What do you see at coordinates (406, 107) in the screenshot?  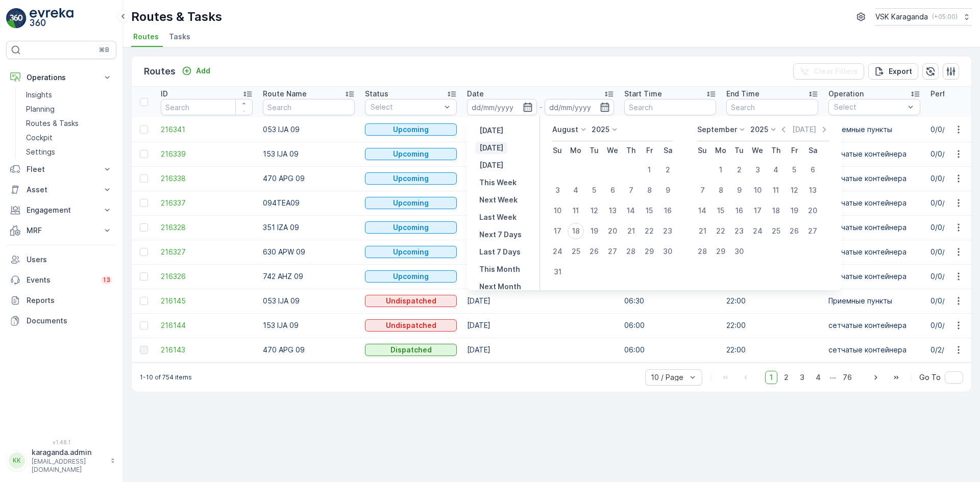 I see `p: Select` at bounding box center [406, 107].